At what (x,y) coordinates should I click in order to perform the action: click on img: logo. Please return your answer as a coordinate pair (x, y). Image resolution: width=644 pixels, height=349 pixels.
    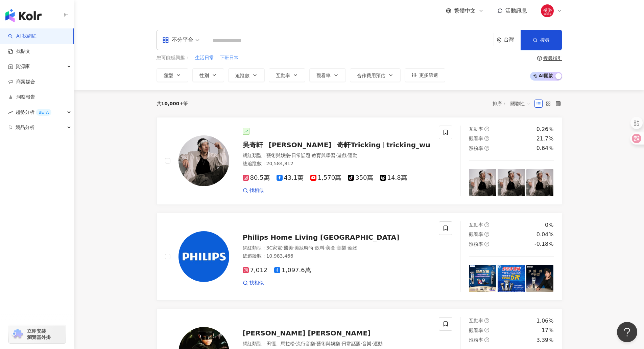
    Looking at the image, I should click on (23, 16).